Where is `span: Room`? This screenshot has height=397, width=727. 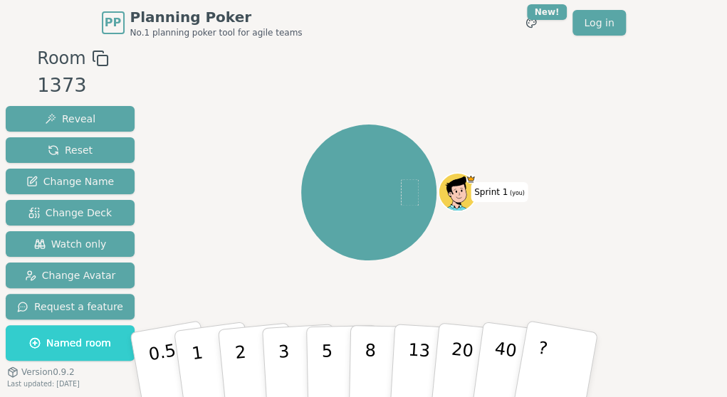
span: Room is located at coordinates (61, 58).